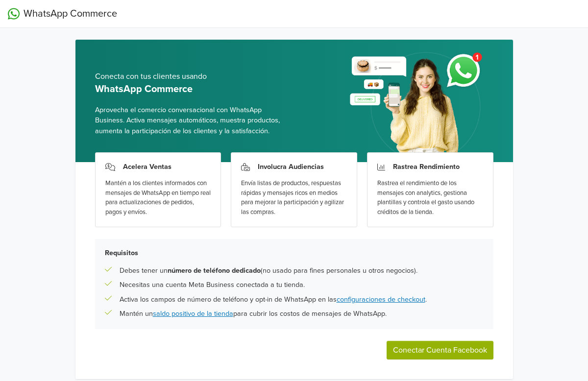 This screenshot has height=381, width=588. What do you see at coordinates (70, 13) in the screenshot?
I see `span: WhatsApp Commerce` at bounding box center [70, 13].